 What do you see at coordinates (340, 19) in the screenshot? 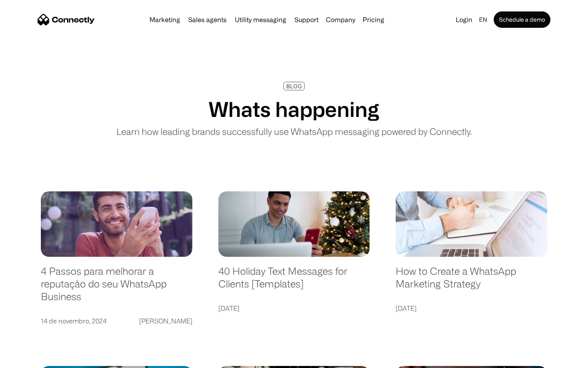
I see `div: Company` at bounding box center [340, 19].